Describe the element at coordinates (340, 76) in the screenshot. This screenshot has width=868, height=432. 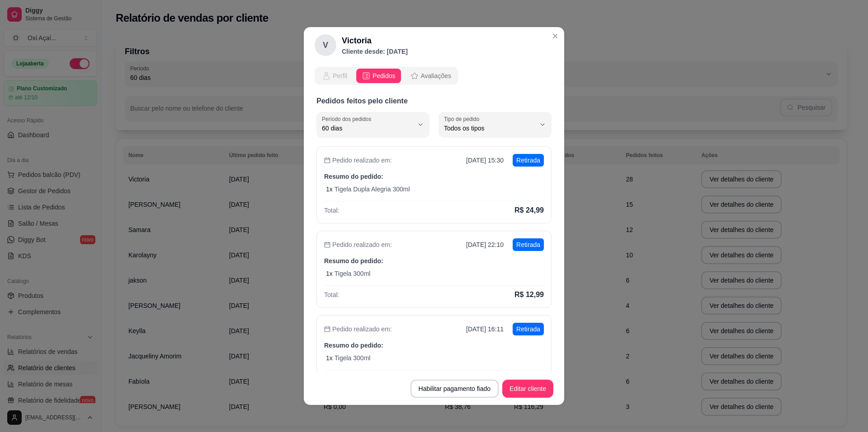
I see `span: Perfil` at that location.